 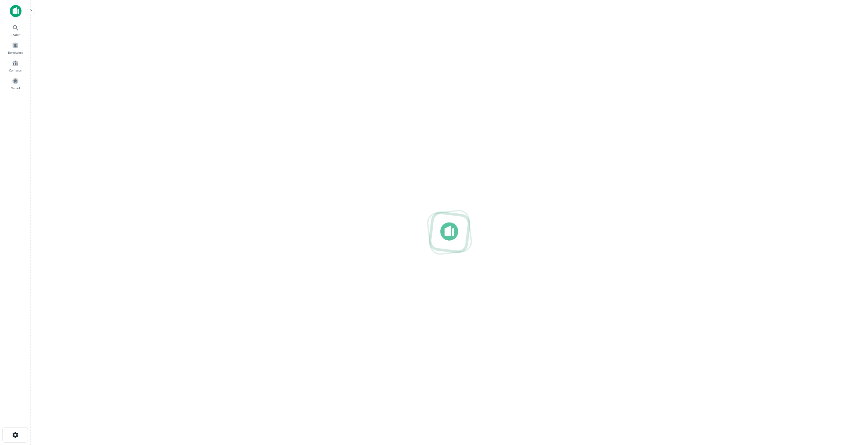 I want to click on a: Saved, so click(x=16, y=83).